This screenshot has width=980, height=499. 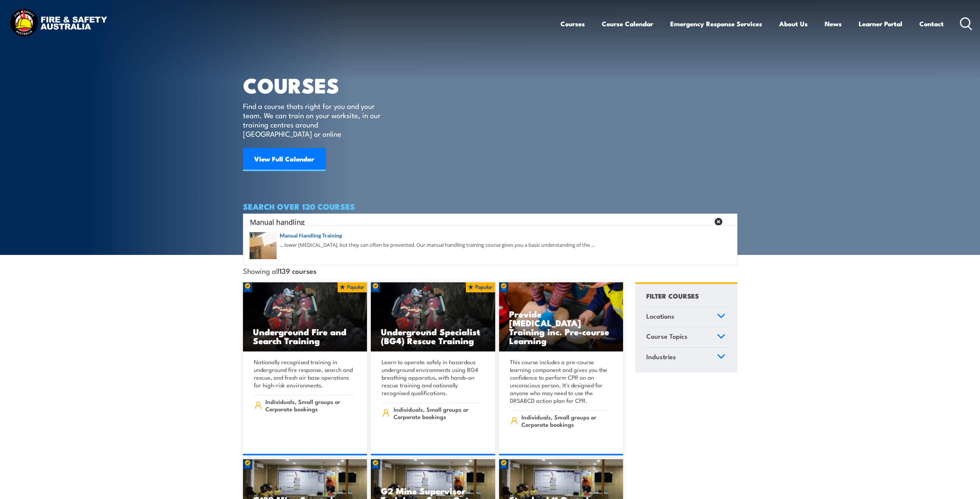 I want to click on h3: Underground Fire and Search Training, so click(x=305, y=336).